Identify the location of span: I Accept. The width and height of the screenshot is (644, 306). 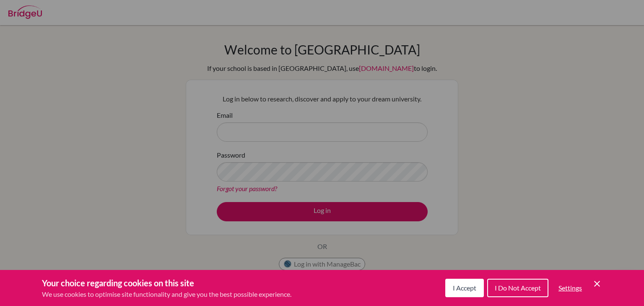
(464, 287).